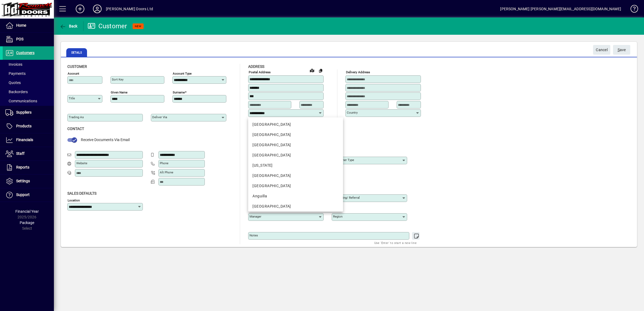 Image resolution: width=644 pixels, height=311 pixels. What do you see at coordinates (28, 83) in the screenshot?
I see `a: Quotes` at bounding box center [28, 83].